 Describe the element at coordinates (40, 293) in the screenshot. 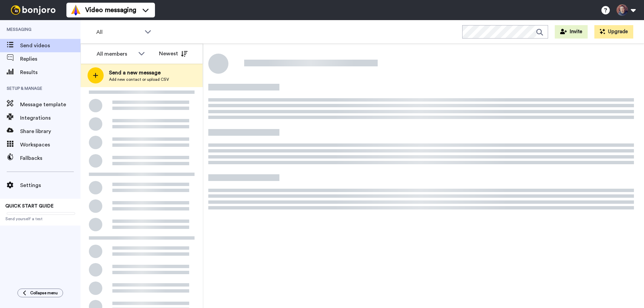

I see `button: Collapse menu` at that location.